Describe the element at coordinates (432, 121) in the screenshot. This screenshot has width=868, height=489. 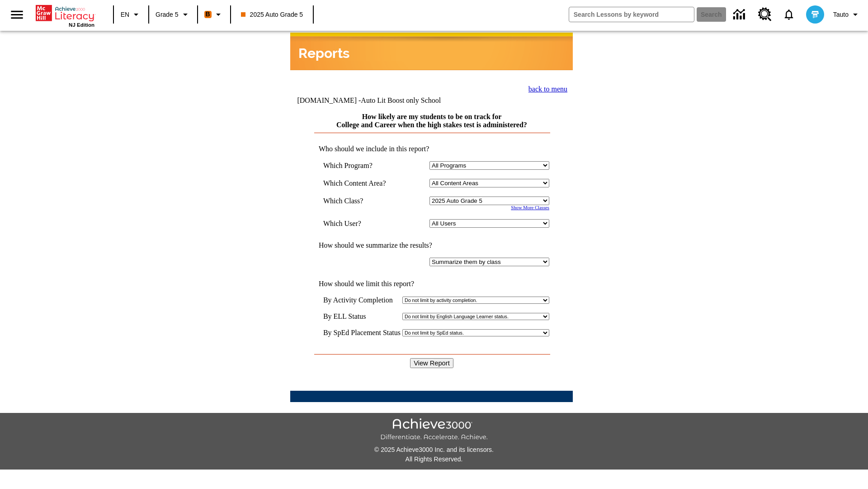
I see `a: How likely are my students to be on track for College and Career when the high stakes test is adm...` at that location.